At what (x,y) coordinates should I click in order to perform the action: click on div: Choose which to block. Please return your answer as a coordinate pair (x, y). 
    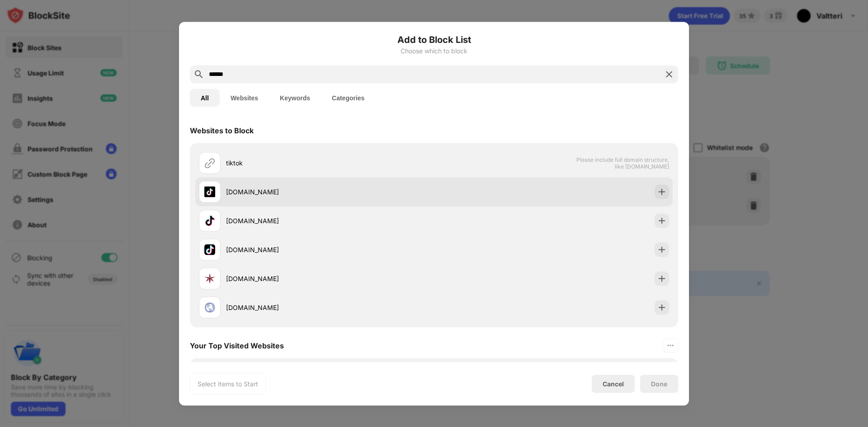
    Looking at the image, I should click on (434, 50).